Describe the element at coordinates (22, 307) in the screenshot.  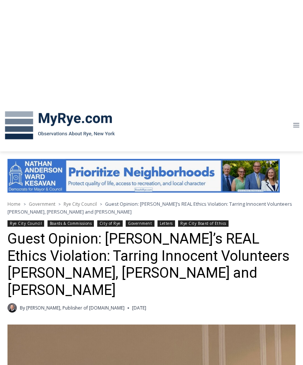
I see `span: By` at that location.